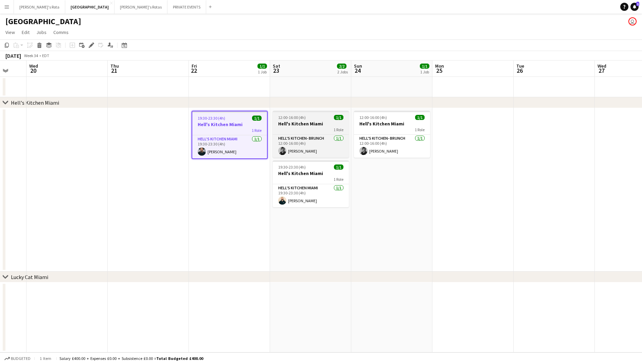 The image size is (642, 364). I want to click on span: 1 item, so click(45, 358).